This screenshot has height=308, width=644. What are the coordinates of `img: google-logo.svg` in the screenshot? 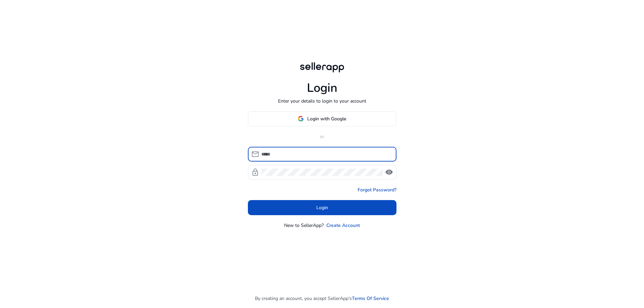 It's located at (301, 119).